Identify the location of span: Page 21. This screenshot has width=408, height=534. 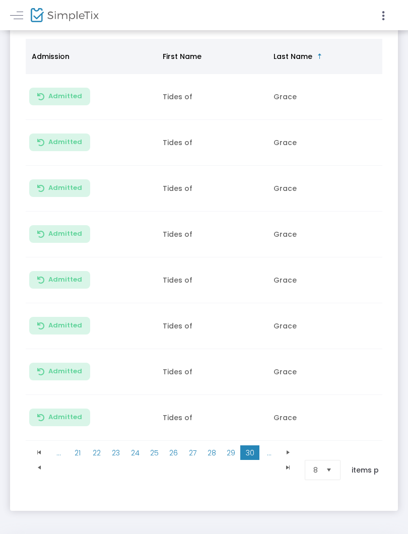
(78, 453).